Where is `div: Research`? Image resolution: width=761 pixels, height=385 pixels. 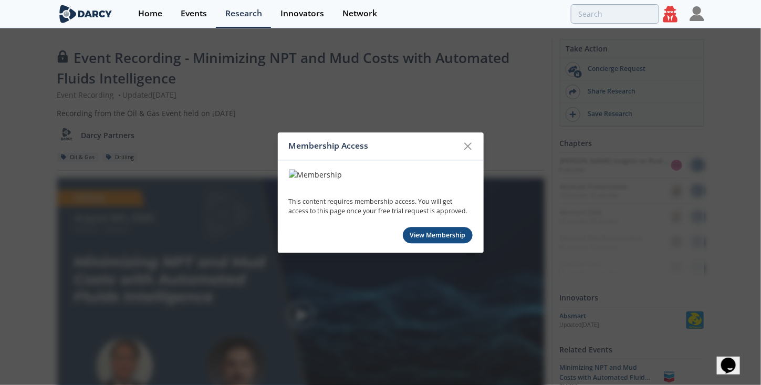
div: Research is located at coordinates (244, 14).